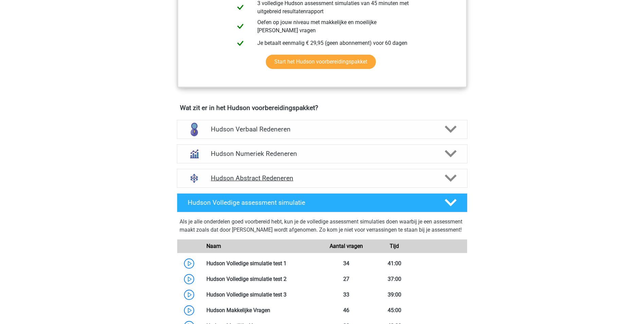 This screenshot has width=644, height=324. What do you see at coordinates (322, 178) in the screenshot?
I see `a: abstract redeneren Hudson Abstract Redeneren` at bounding box center [322, 178].